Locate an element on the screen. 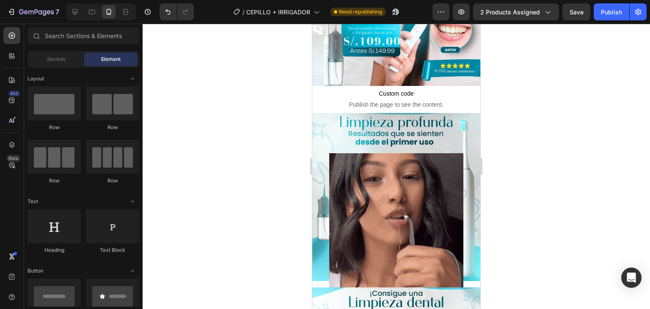 This screenshot has height=309, width=650. span: Text is located at coordinates (33, 201).